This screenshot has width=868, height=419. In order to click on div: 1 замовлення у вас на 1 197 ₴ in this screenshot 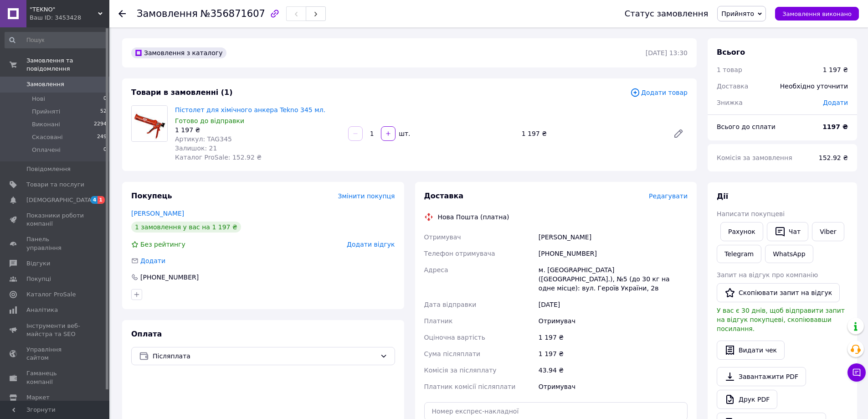, I will do `click(186, 227)`.